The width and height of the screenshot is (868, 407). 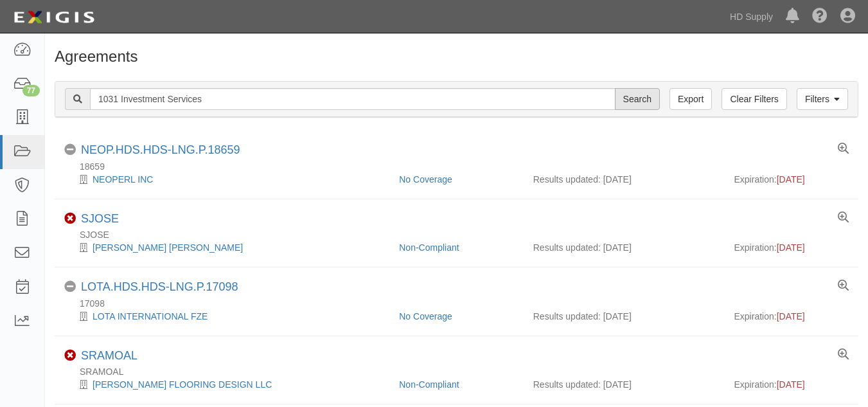 I want to click on a: Clear Filters, so click(x=754, y=99).